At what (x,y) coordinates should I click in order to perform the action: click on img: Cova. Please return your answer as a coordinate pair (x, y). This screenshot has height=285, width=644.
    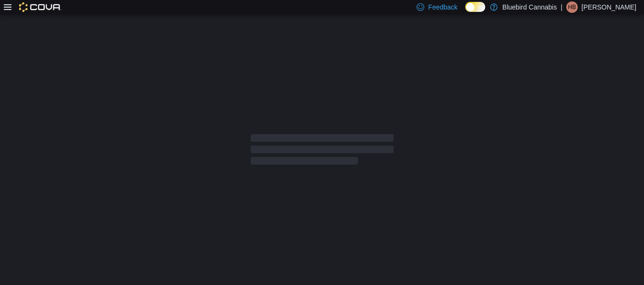
    Looking at the image, I should click on (40, 7).